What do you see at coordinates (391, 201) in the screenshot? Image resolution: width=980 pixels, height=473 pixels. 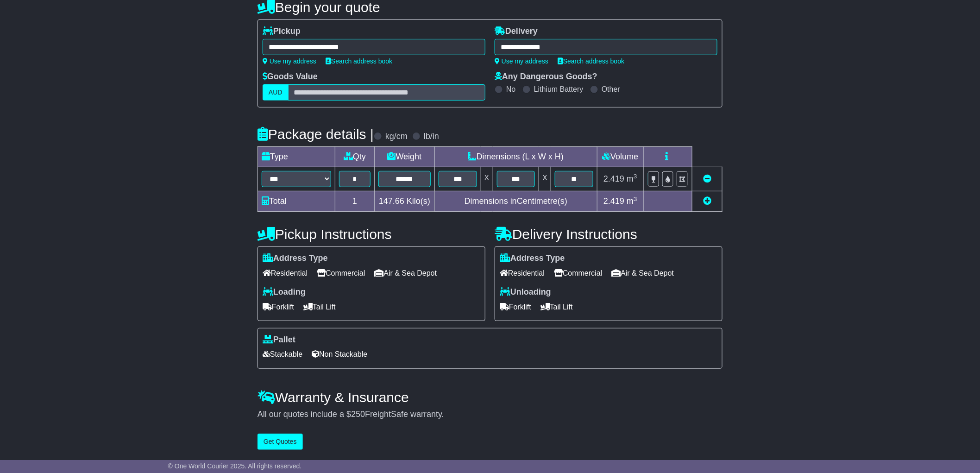 I see `span: 147.66` at bounding box center [391, 201].